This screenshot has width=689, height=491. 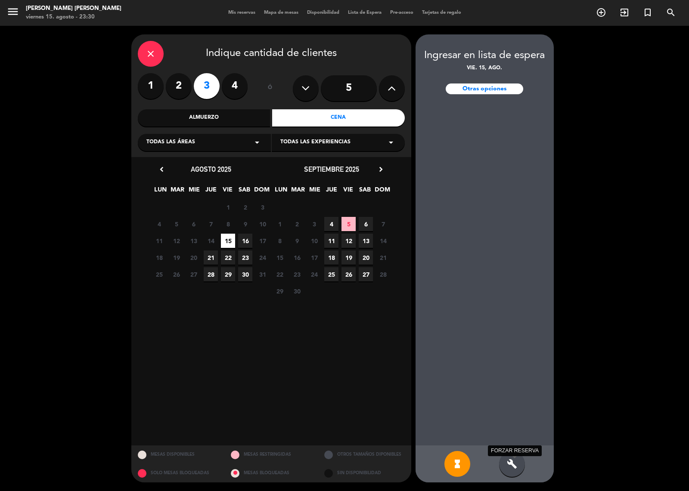 I want to click on span: Mapa de mesas, so click(x=281, y=12).